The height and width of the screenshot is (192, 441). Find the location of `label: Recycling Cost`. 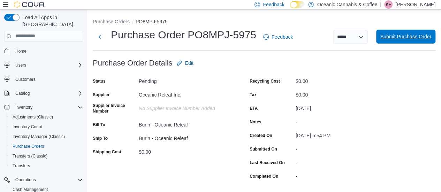

label: Recycling Cost is located at coordinates (265, 81).